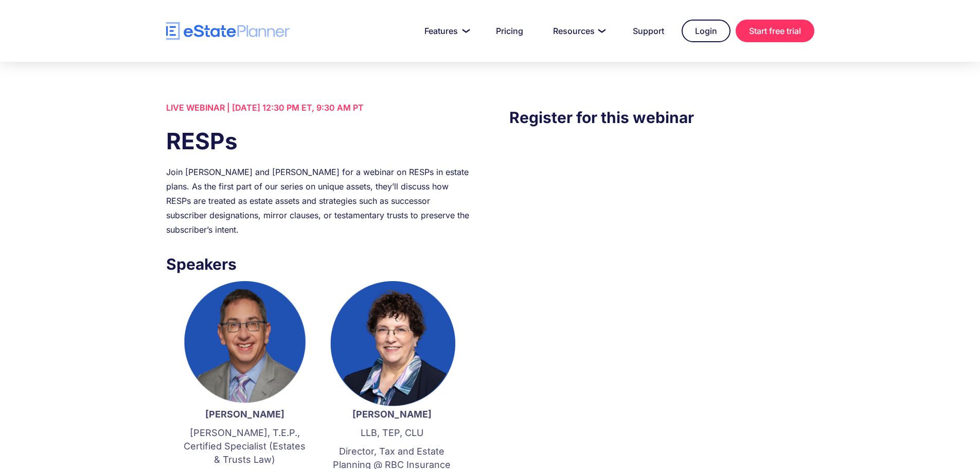 This screenshot has height=469, width=980. I want to click on a: Pricing, so click(509, 31).